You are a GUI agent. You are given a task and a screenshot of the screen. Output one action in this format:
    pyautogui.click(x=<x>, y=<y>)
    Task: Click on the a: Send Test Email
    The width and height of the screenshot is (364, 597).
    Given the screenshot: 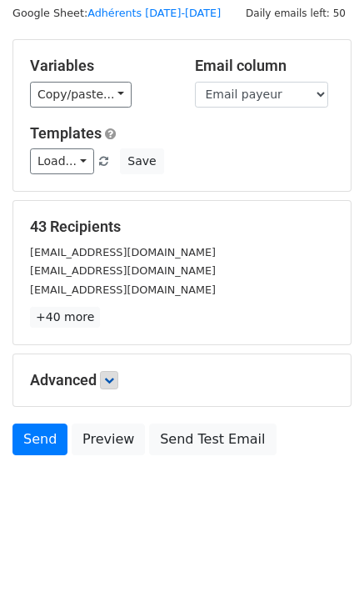 What is the action you would take?
    pyautogui.click(x=213, y=440)
    